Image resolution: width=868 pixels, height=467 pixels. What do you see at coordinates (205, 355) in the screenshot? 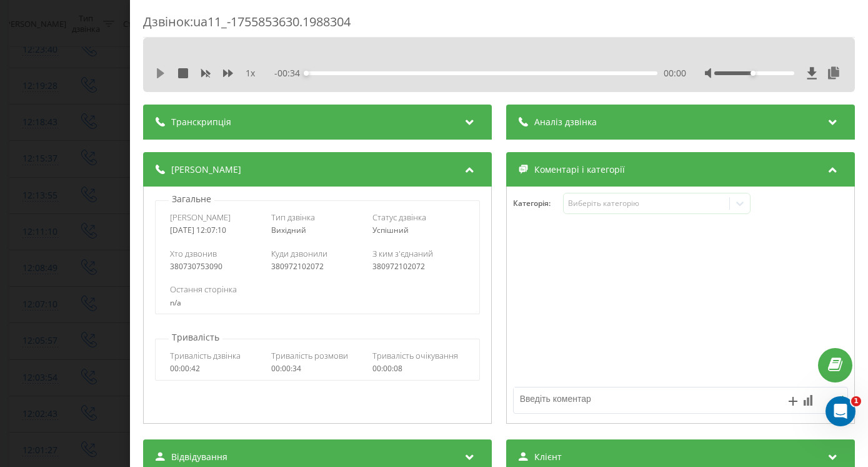
I see `span: Тривалість дзвінка` at bounding box center [205, 355].